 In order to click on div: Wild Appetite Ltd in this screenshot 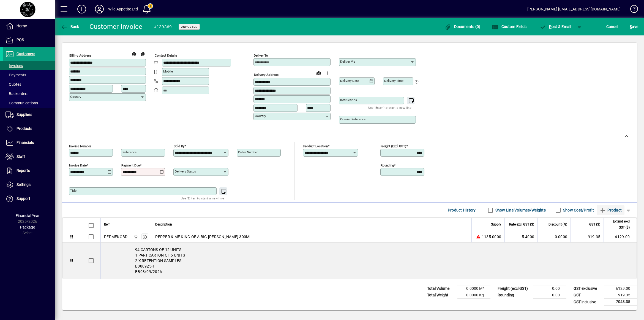, I will do `click(123, 9)`.